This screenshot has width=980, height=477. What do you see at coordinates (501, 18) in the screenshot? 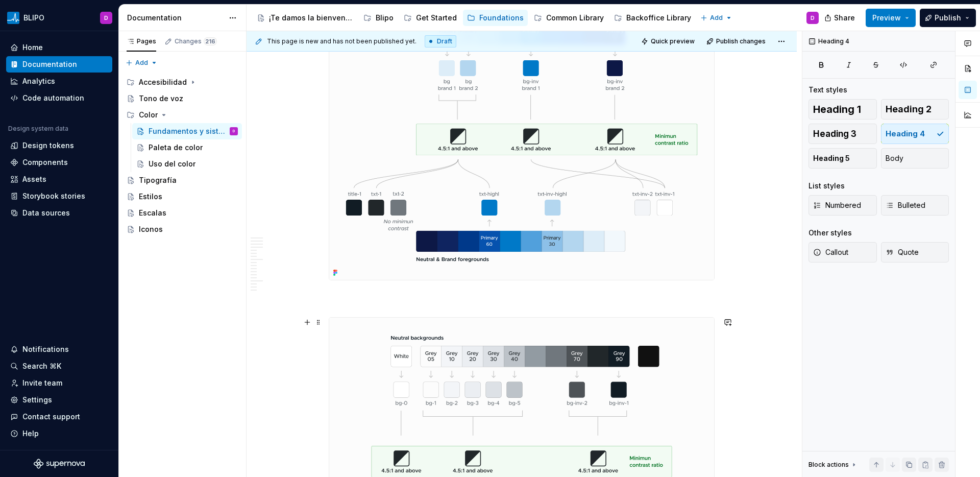
I see `div: Foundations` at bounding box center [501, 18].